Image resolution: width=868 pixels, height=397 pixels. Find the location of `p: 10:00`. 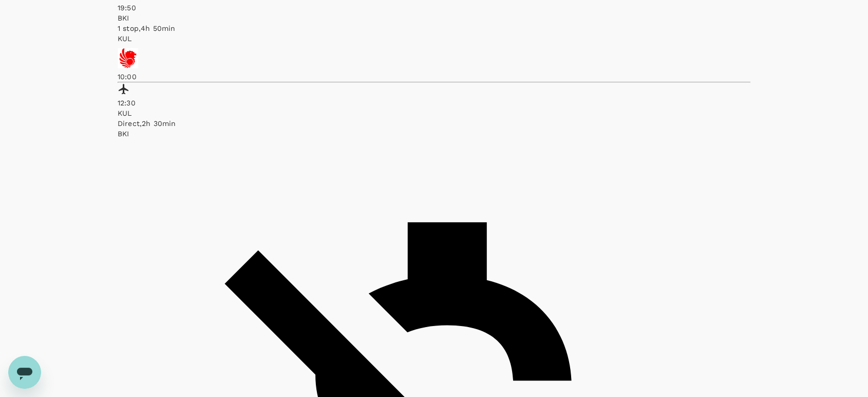

p: 10:00 is located at coordinates (434, 77).